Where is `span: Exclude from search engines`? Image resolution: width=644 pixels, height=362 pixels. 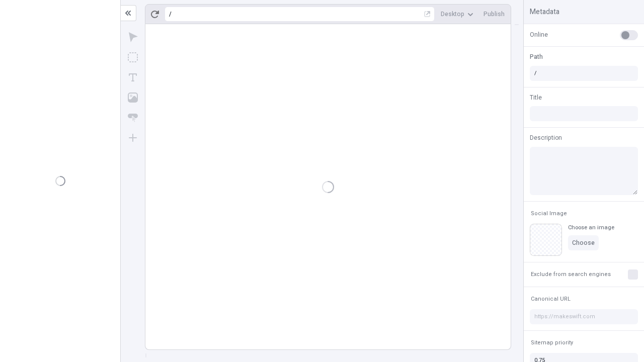
span: Exclude from search engines is located at coordinates (571, 274).